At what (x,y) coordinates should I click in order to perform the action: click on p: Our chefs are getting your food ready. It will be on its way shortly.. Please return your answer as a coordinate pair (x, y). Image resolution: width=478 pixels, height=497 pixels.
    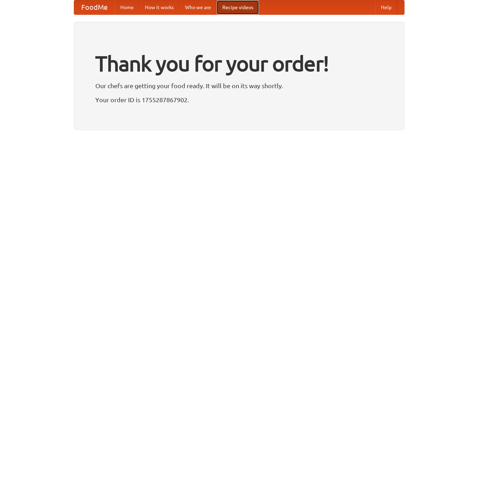
    Looking at the image, I should click on (239, 86).